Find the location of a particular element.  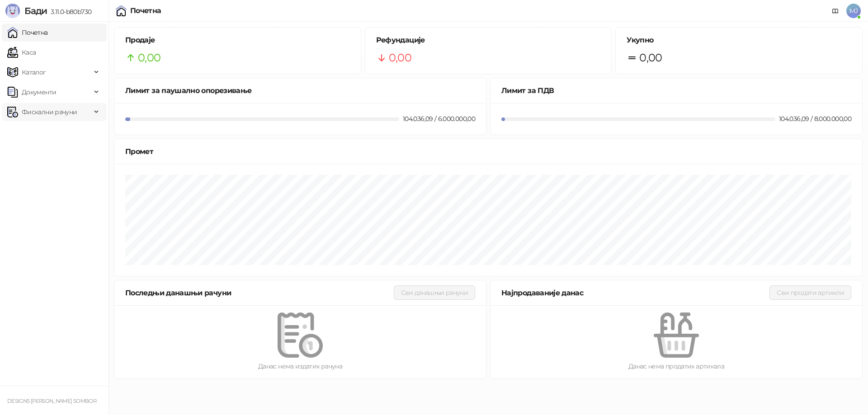

img: Logo is located at coordinates (13, 11).